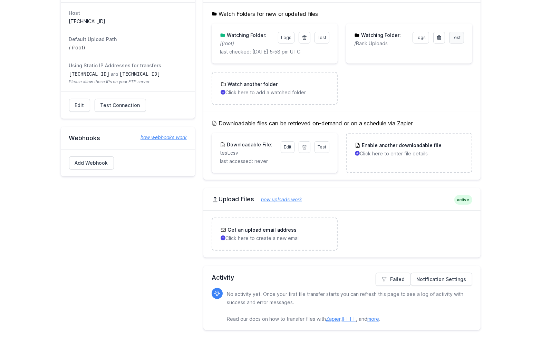  I want to click on h5: Watch Folders for new or updated files, so click(342, 14).